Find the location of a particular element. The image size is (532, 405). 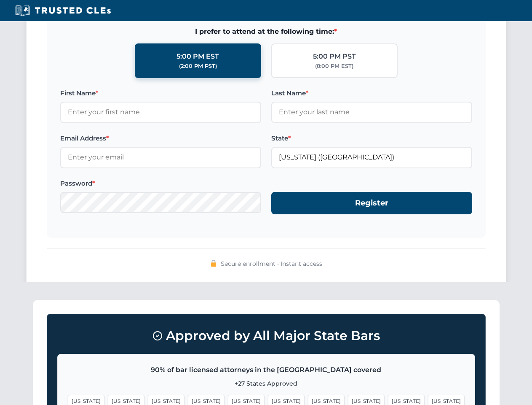

div: 5:00 PM PST is located at coordinates (335, 56).